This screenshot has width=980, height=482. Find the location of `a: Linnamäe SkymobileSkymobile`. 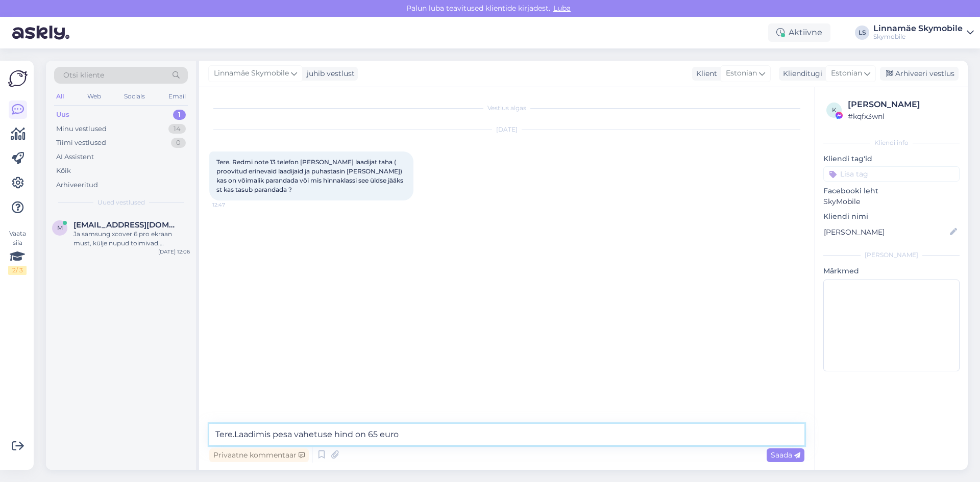

a: Linnamäe SkymobileSkymobile is located at coordinates (923, 33).